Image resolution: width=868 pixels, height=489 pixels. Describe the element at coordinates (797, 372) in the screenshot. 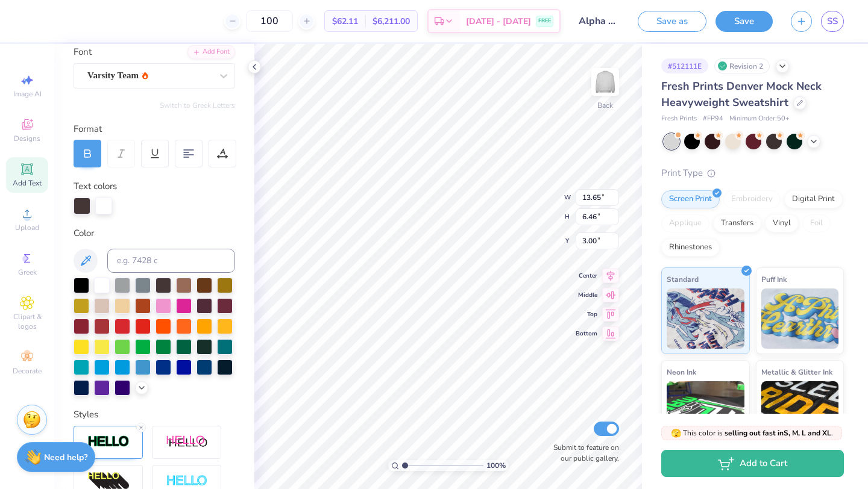

I see `span: Metallic & Glitter Ink` at that location.